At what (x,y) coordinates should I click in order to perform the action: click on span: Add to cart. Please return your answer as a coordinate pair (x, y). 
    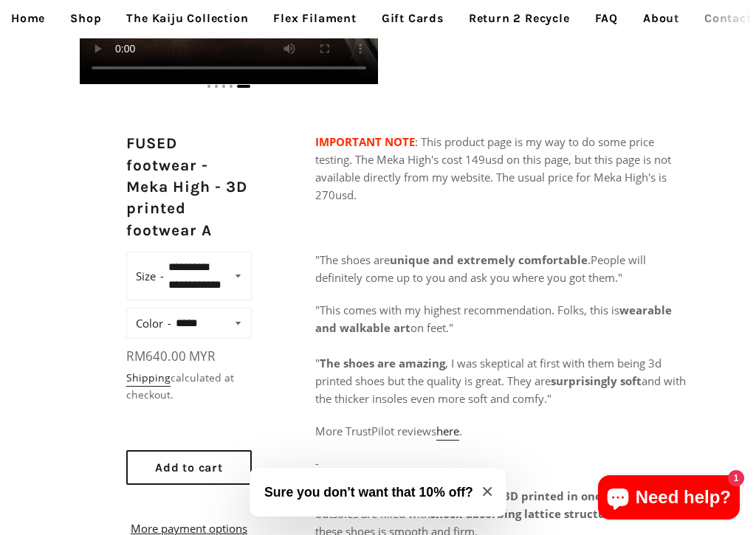
    Looking at the image, I should click on (189, 467).